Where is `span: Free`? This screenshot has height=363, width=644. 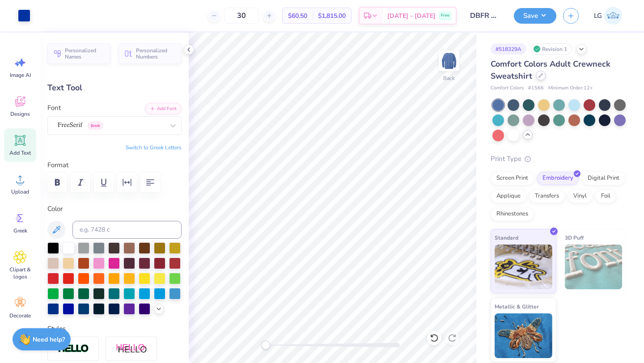 span: Free is located at coordinates (445, 16).